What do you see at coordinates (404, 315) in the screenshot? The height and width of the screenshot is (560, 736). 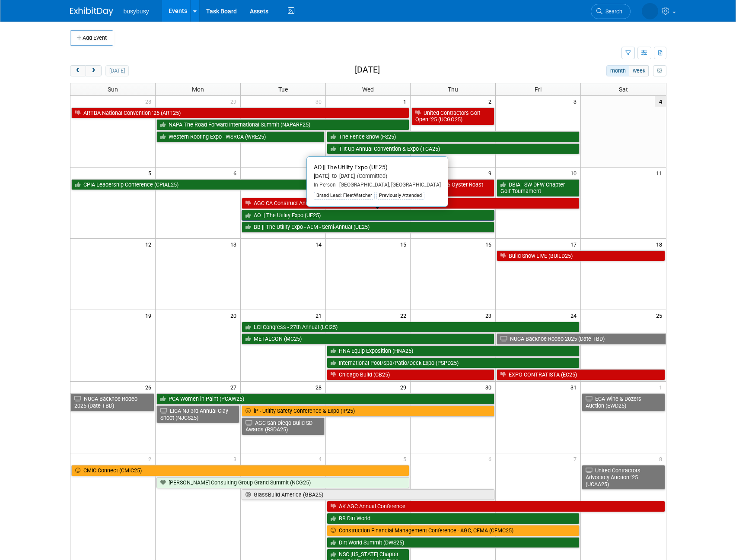 I see `span: 22` at bounding box center [404, 315].